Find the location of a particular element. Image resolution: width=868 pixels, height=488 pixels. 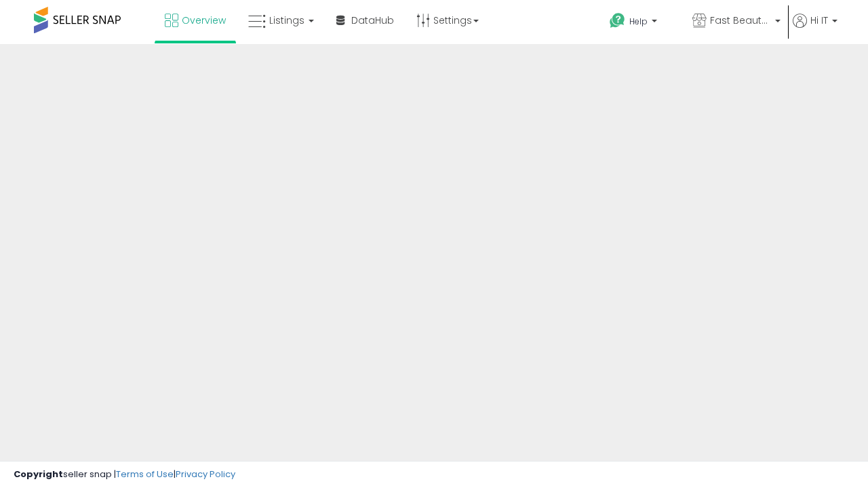

span: Listings is located at coordinates (287, 21).